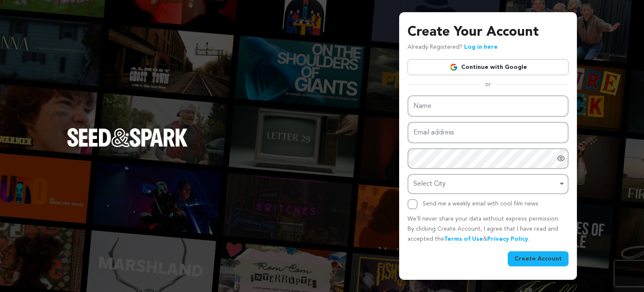  Describe the element at coordinates (508, 238) in the screenshot. I see `a: Privacy Policy` at that location.